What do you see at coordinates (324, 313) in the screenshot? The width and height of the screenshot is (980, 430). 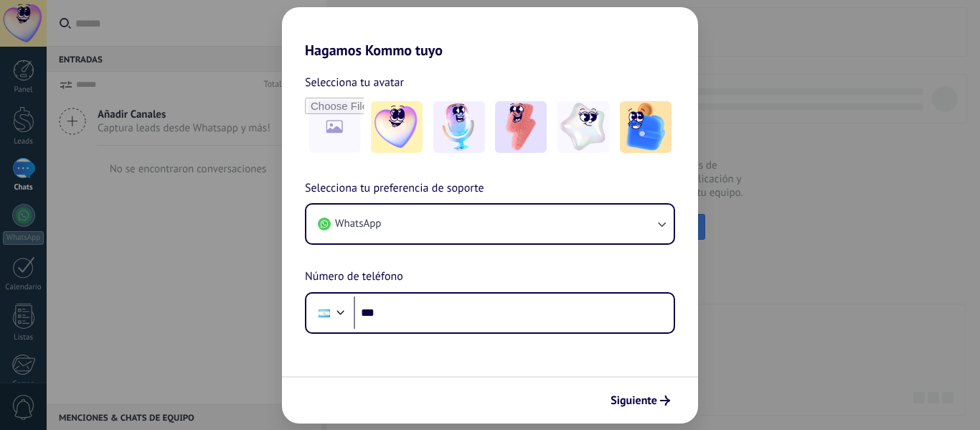 I see `div: Argentina: + 54` at bounding box center [324, 313].